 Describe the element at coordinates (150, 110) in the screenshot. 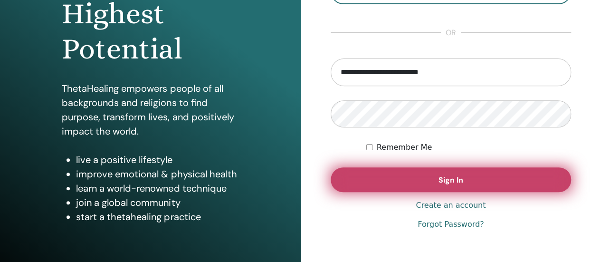

I see `p: ThetaHealing empowers people of all backgrounds and religions to find purpose, transform lives, a...` at that location.